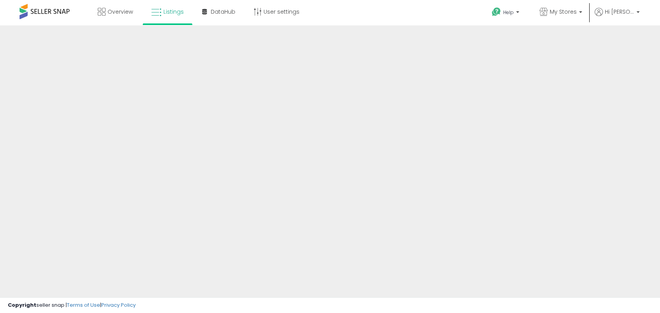 This screenshot has width=660, height=313. I want to click on i: Get Help, so click(496, 12).